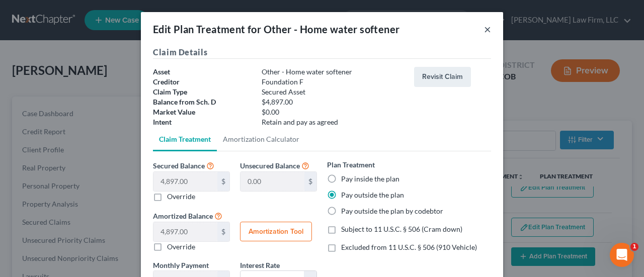  Describe the element at coordinates (202, 122) in the screenshot. I see `div: Intent` at that location.